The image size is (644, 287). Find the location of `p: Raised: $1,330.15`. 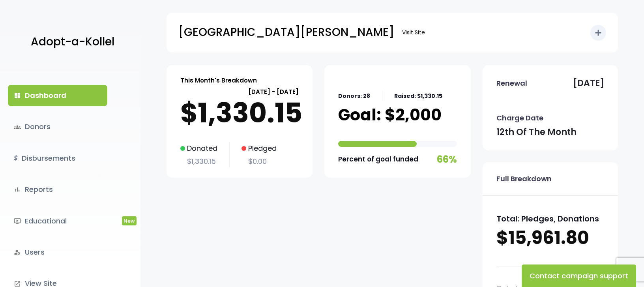

p: Raised: $1,330.15 is located at coordinates (418, 96).